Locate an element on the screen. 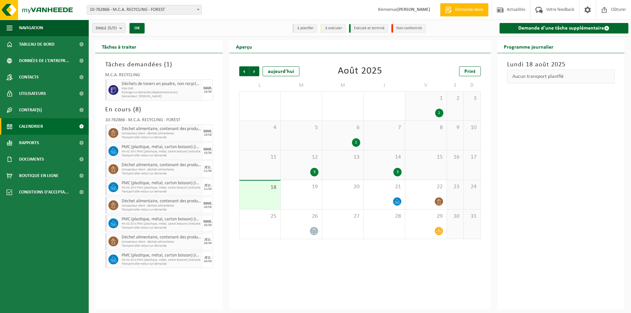 The height and width of the screenshot is (313, 631). span: 14 is located at coordinates (384, 157).